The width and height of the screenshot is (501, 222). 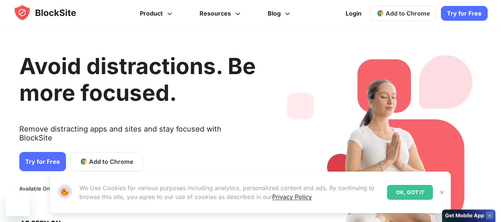 I want to click on button: Close, so click(x=442, y=193).